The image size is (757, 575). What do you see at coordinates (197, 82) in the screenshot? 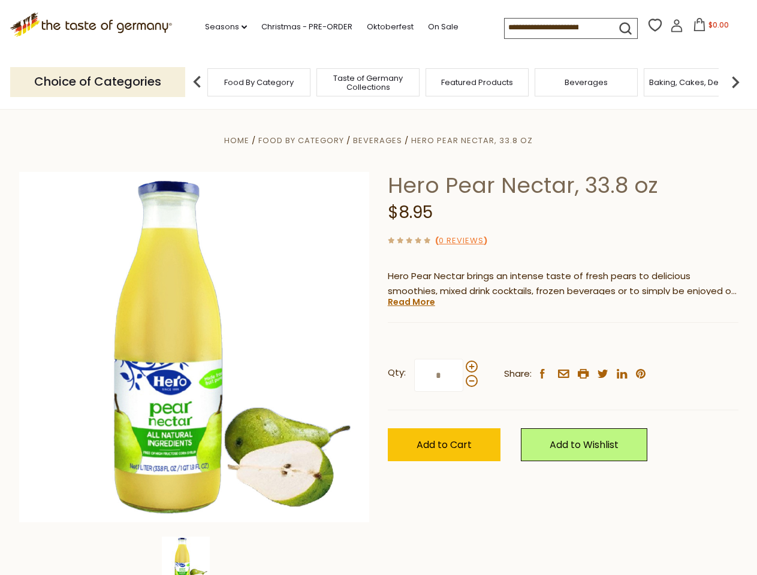
I see `img: previous arrow` at bounding box center [197, 82].